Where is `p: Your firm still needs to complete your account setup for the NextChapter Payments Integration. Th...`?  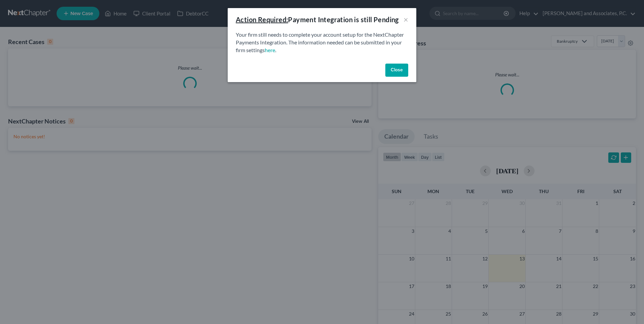 p: Your firm still needs to complete your account setup for the NextChapter Payments Integration. Th... is located at coordinates (322, 42).